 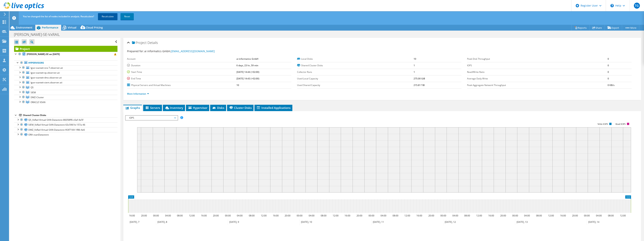 What do you see at coordinates (66, 120) in the screenshot?
I see `a: QS_VxRail-Virtual-SAN-Datastore-86058ff6-c0af-4e5f` at bounding box center [66, 120].